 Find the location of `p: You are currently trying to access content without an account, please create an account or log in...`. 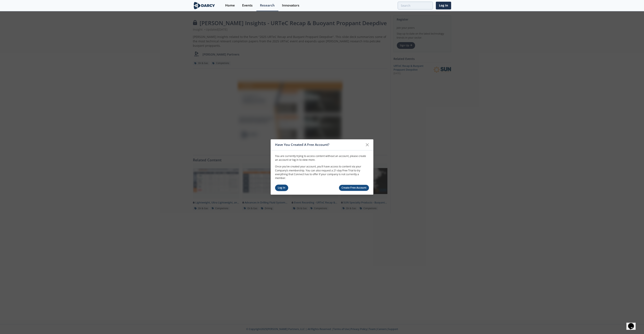

p: You are currently trying to access content without an account, please create an account or log in... is located at coordinates (322, 158).